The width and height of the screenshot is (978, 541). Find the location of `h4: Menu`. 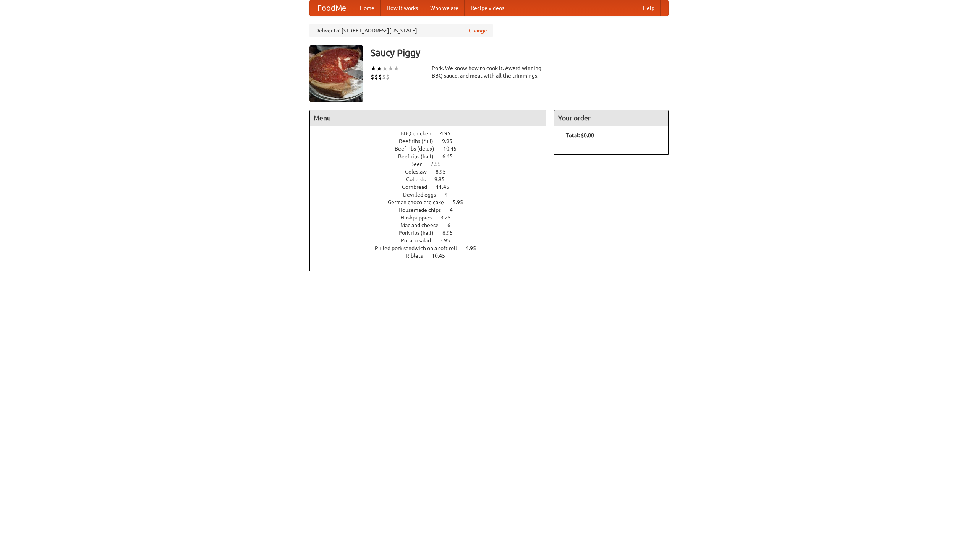

h4: Menu is located at coordinates (428, 118).